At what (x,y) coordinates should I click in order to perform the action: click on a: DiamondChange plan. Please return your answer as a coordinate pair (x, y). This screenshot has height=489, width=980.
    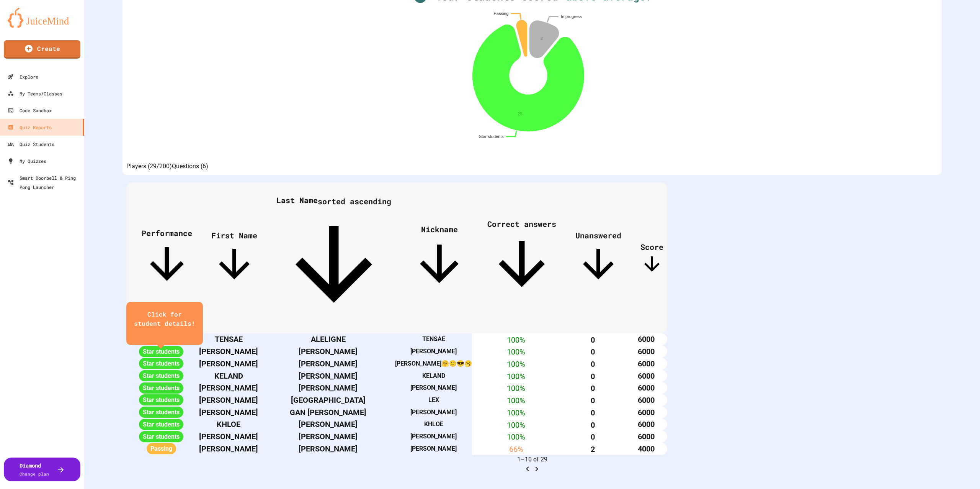
    Looking at the image, I should click on (42, 469).